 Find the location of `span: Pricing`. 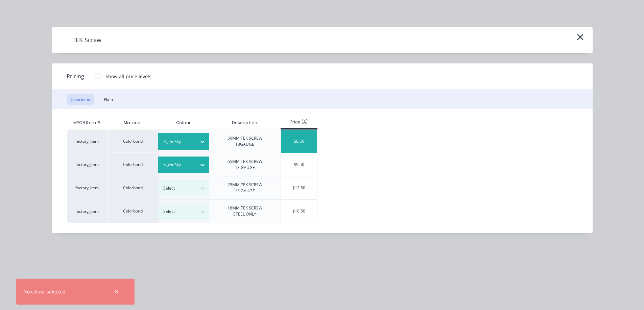

span: Pricing is located at coordinates (76, 77).